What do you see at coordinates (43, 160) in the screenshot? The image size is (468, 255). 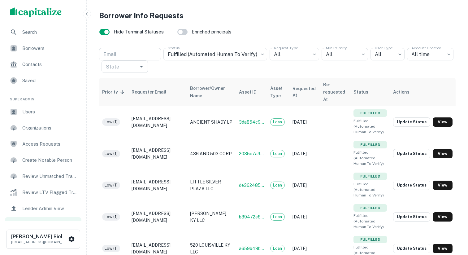 I see `div: Create Notable Person` at bounding box center [43, 160].